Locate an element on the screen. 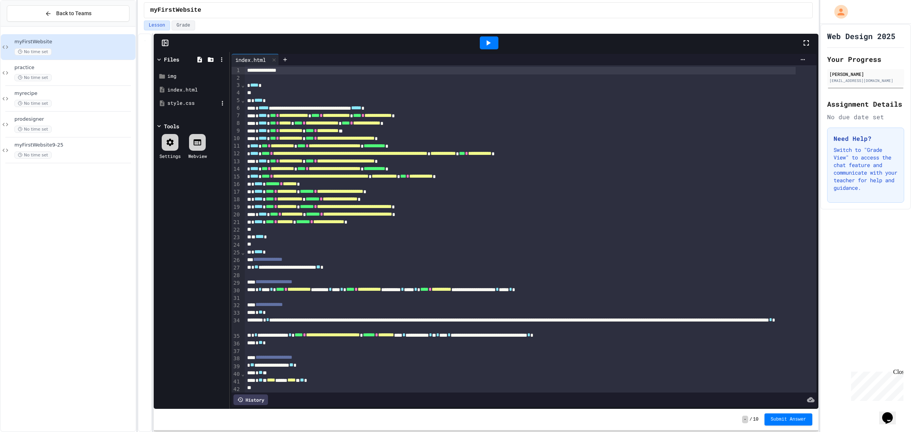 This screenshot has width=911, height=432. div: 40 is located at coordinates (236, 374).